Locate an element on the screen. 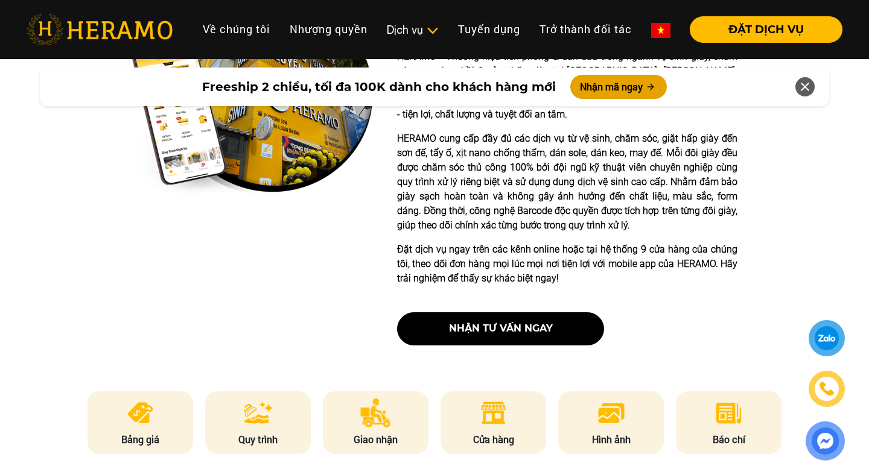 This screenshot has width=869, height=475. button: Nhận mã ngay is located at coordinates (618, 87).